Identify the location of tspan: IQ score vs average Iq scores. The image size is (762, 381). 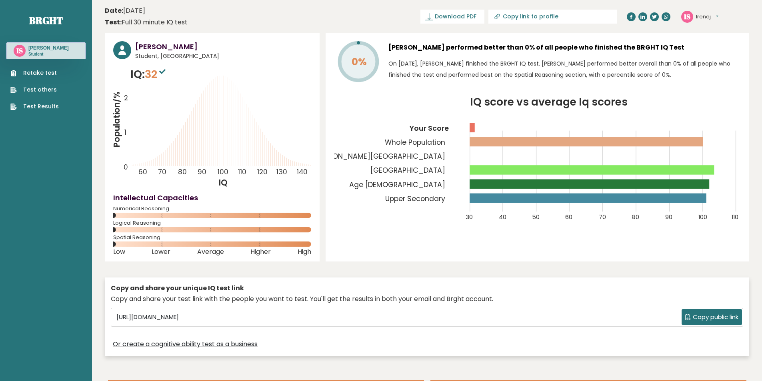
(549, 102).